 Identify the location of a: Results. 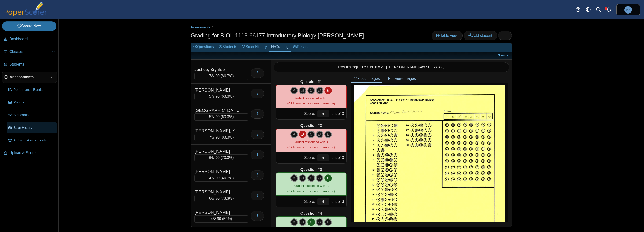
(301, 47).